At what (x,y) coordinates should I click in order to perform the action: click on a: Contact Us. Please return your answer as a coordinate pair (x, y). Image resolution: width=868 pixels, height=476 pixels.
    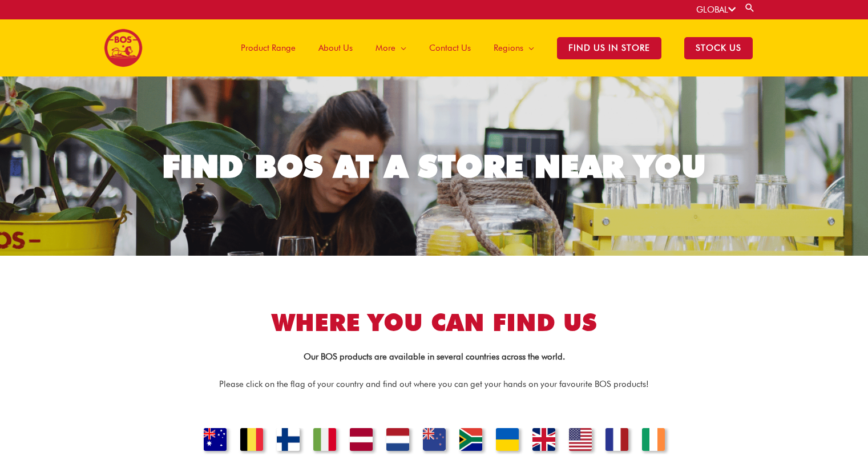
    Looking at the image, I should click on (450, 48).